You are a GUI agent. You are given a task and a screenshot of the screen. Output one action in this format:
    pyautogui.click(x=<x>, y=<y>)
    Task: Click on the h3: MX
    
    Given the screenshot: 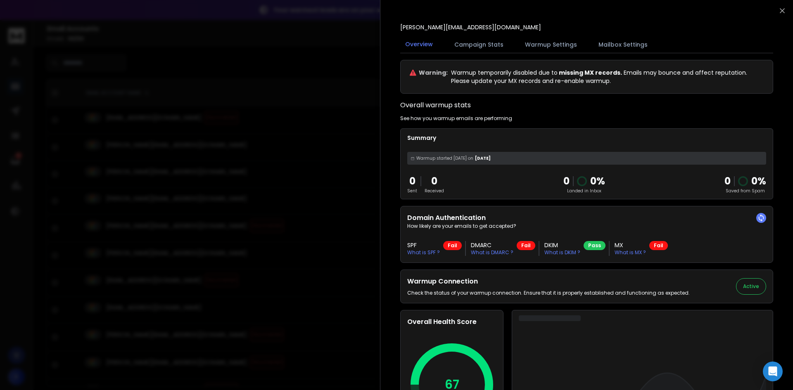 What is the action you would take?
    pyautogui.click(x=630, y=245)
    